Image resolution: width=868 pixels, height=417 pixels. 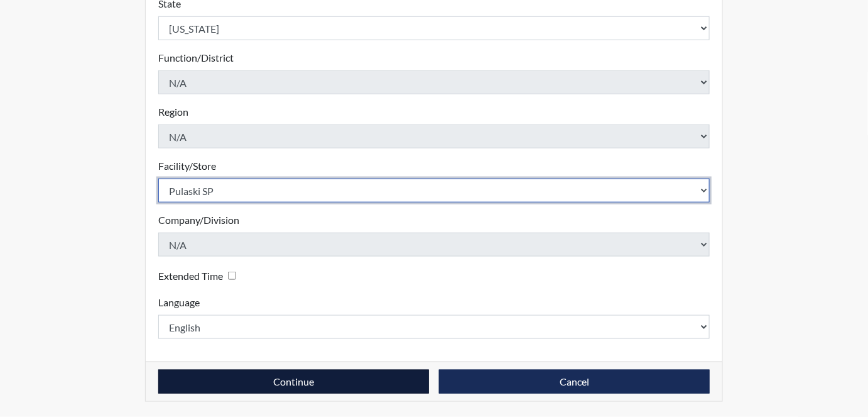 What do you see at coordinates (196, 58) in the screenshot?
I see `label: Function/District` at bounding box center [196, 58].